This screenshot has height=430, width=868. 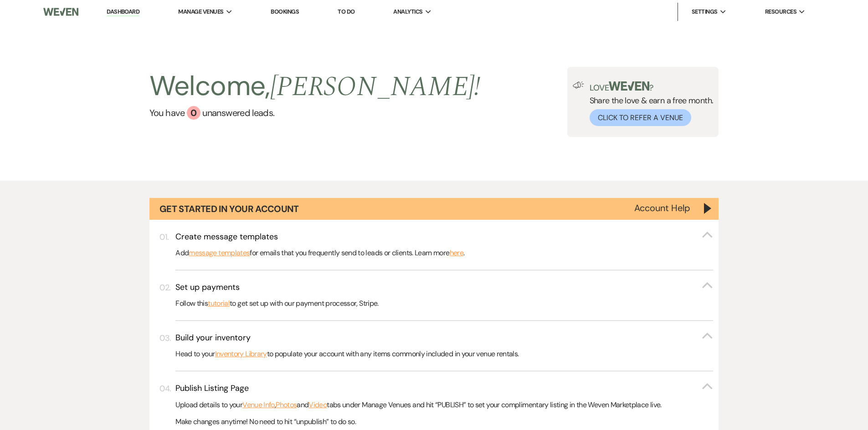 I want to click on a: To Do, so click(x=346, y=12).